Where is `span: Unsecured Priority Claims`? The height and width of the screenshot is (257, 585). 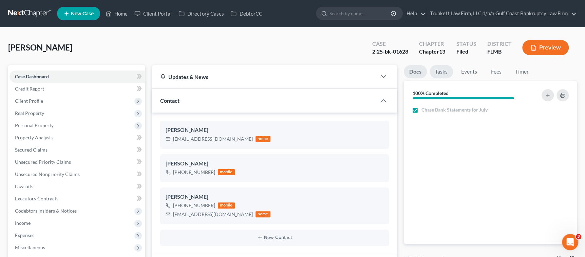 span: Unsecured Priority Claims is located at coordinates (43, 162).